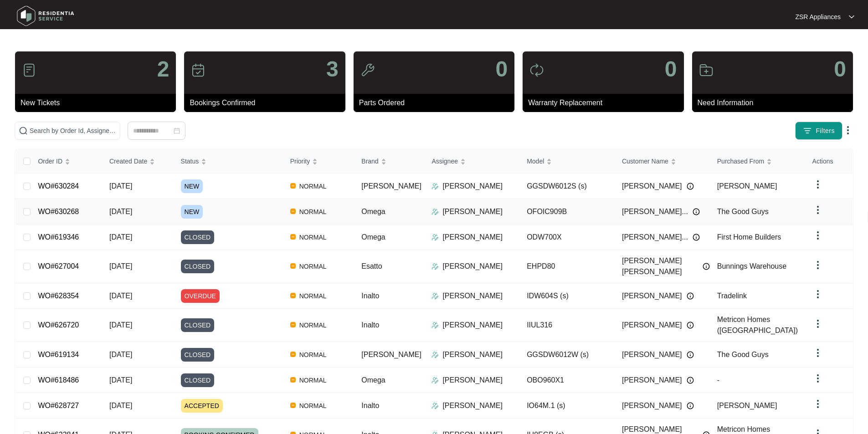 The image size is (868, 434). I want to click on td: GGSDW6012W (s), so click(566, 354).